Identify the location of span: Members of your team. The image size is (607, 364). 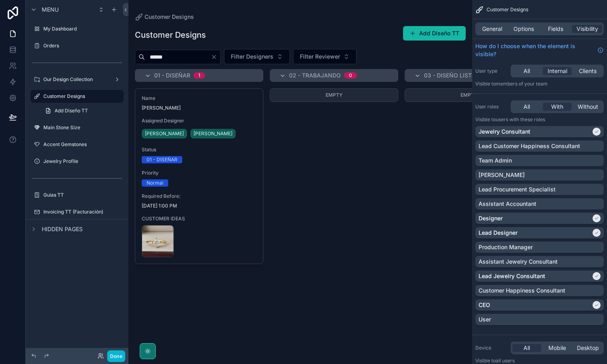
(522, 84).